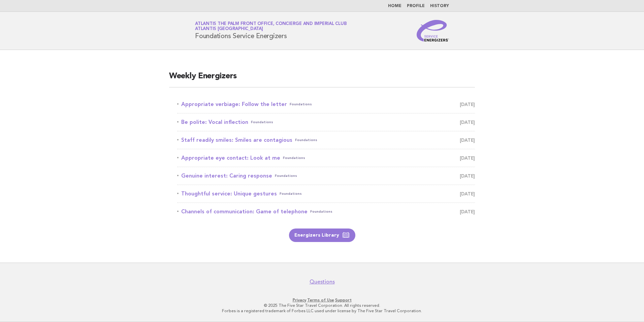 The width and height of the screenshot is (644, 322). Describe the element at coordinates (322, 235) in the screenshot. I see `a: Energizers Library` at that location.